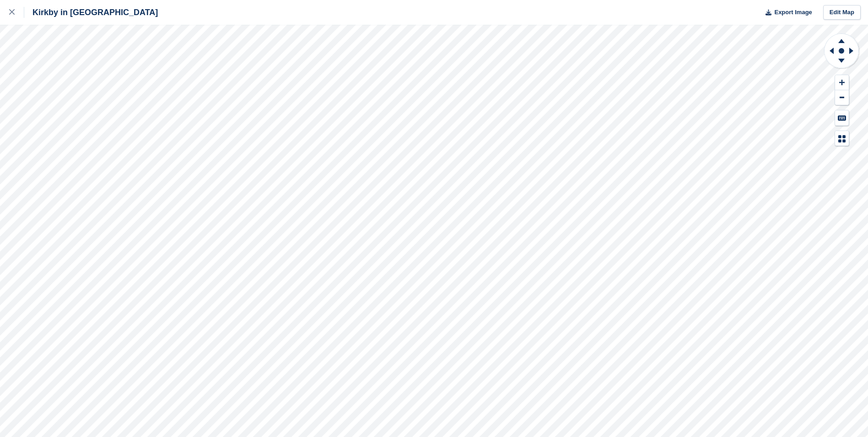 The width and height of the screenshot is (868, 437). Describe the element at coordinates (793, 12) in the screenshot. I see `span: Export Image` at that location.